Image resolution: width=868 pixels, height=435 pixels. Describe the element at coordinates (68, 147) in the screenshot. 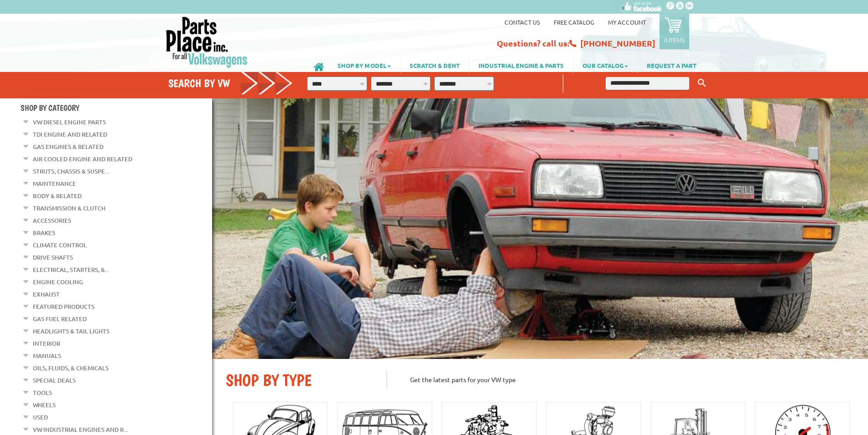

I see `a: Gas Engines & Related` at that location.